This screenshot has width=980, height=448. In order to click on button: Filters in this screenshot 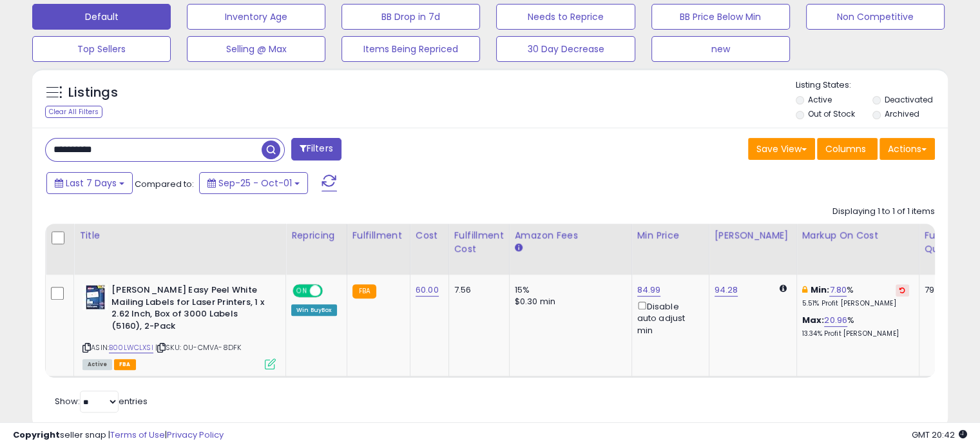, I will do `click(316, 149)`.